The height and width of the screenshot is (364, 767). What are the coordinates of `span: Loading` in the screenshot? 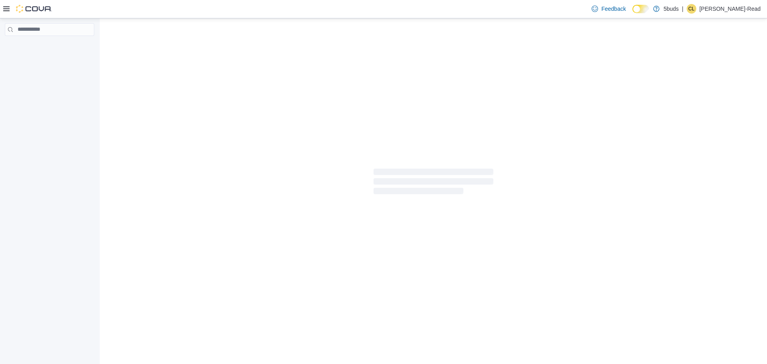 It's located at (433, 183).